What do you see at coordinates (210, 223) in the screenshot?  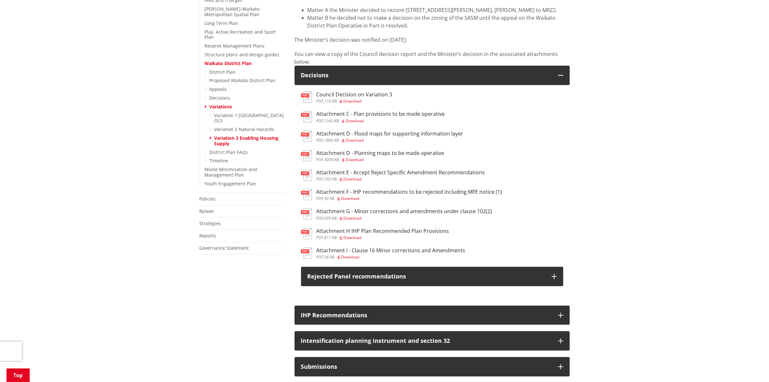 I see `a: Strategies` at bounding box center [210, 223].